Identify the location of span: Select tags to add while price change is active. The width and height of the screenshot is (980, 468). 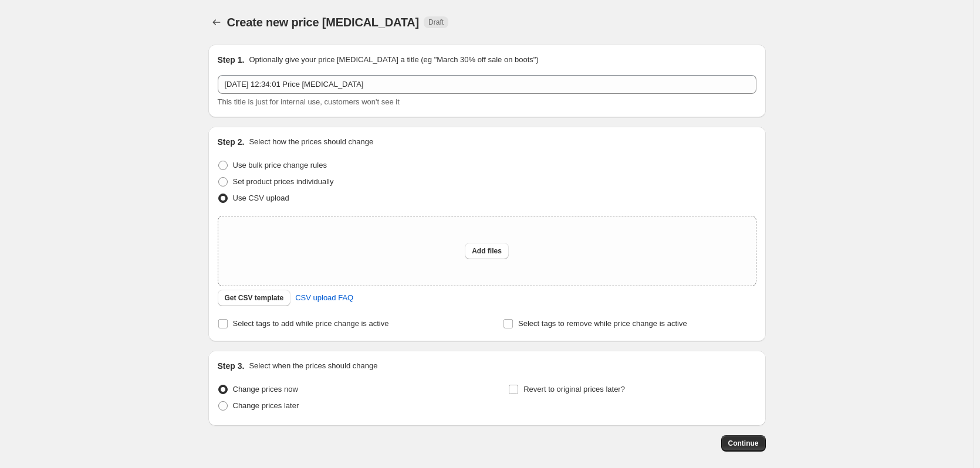
(311, 323).